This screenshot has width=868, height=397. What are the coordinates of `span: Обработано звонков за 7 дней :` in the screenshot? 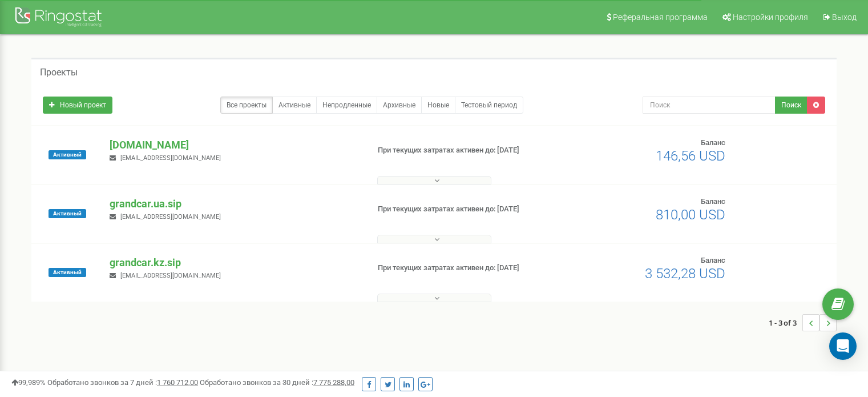 It's located at (123, 382).